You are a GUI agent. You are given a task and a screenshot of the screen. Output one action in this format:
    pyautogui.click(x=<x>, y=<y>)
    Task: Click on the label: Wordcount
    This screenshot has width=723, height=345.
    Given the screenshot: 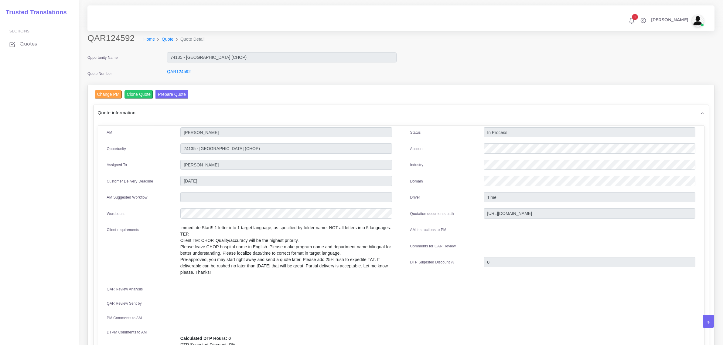 What is the action you would take?
    pyautogui.click(x=116, y=214)
    